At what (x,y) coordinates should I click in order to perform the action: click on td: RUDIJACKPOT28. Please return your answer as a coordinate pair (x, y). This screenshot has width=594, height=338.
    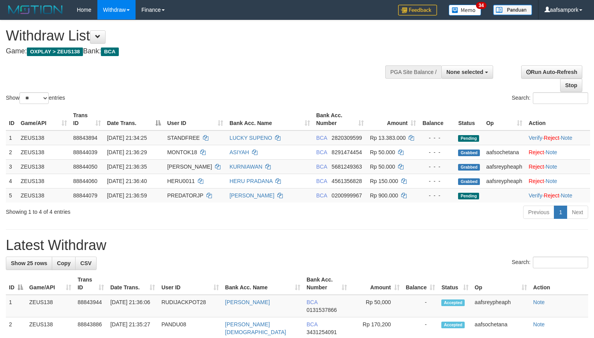
    Looking at the image, I should click on (190, 306).